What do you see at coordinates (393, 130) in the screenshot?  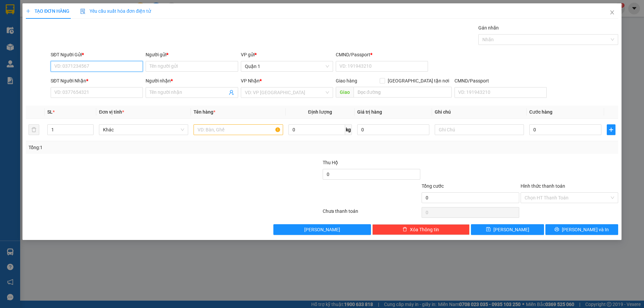 I see `input: 0` at bounding box center [393, 130].